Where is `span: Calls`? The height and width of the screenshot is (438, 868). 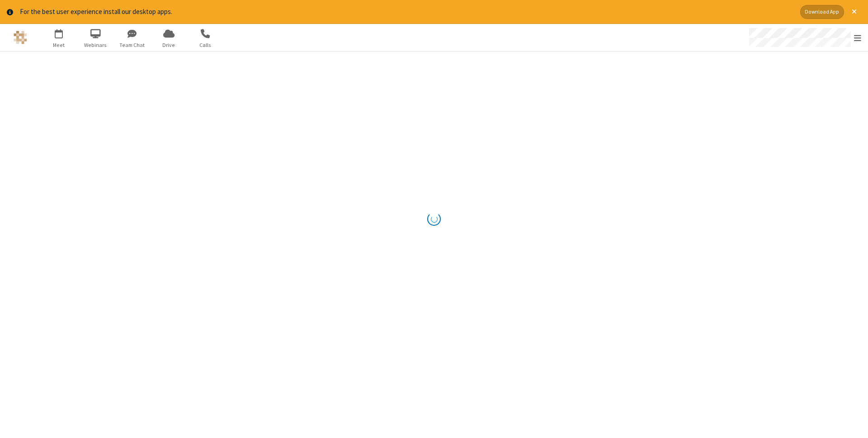 span: Calls is located at coordinates (205, 45).